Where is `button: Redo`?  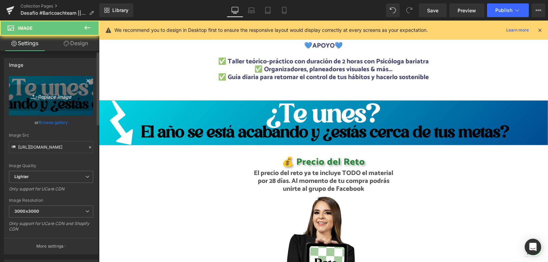
button: Redo is located at coordinates (410, 10).